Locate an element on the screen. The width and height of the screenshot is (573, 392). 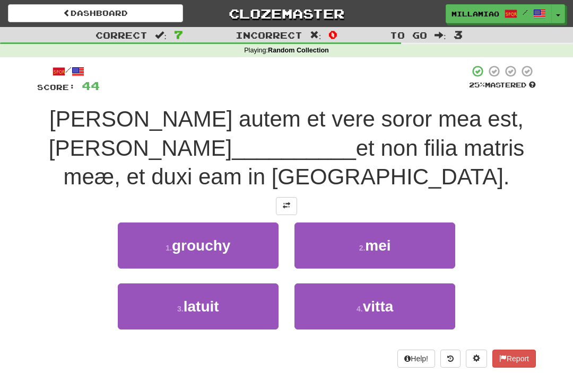
button: Round history (alt+y) is located at coordinates (451, 359).